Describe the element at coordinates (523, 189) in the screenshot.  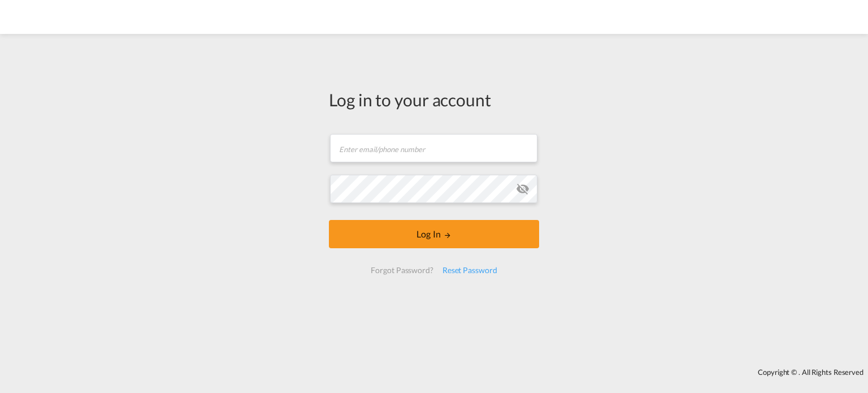
I see `md-icon: icon-eye-off` at that location.